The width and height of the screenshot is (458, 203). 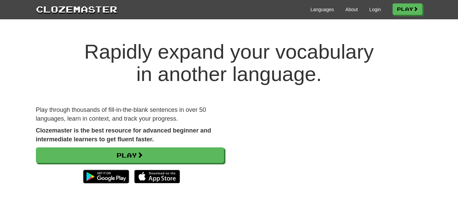 What do you see at coordinates (375, 9) in the screenshot?
I see `a: Login` at bounding box center [375, 9].